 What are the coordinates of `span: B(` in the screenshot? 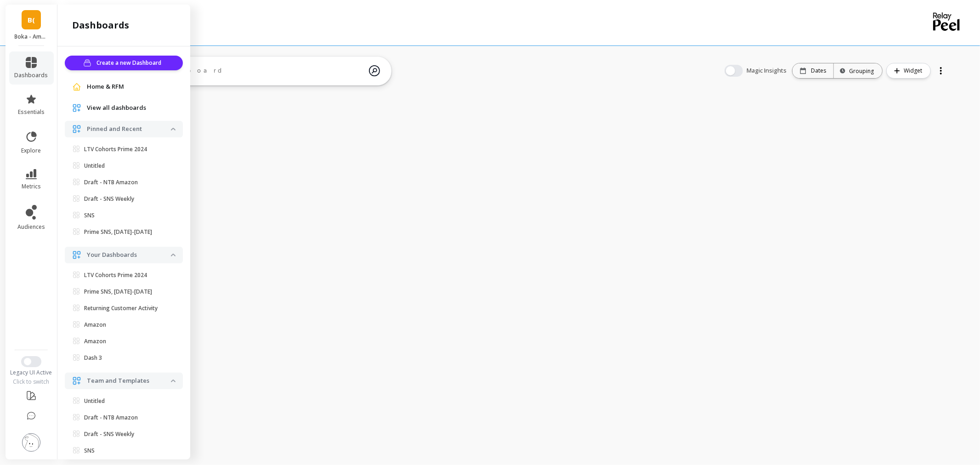 It's located at (31, 20).